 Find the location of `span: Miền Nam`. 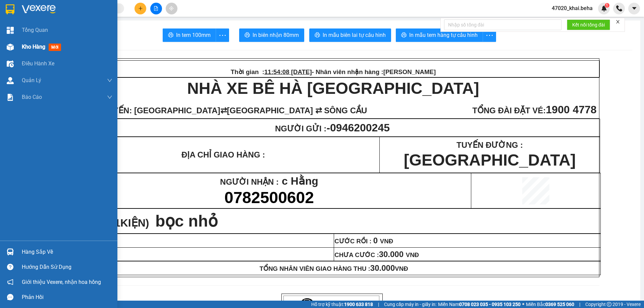

span: Miền Nam is located at coordinates (480, 304).